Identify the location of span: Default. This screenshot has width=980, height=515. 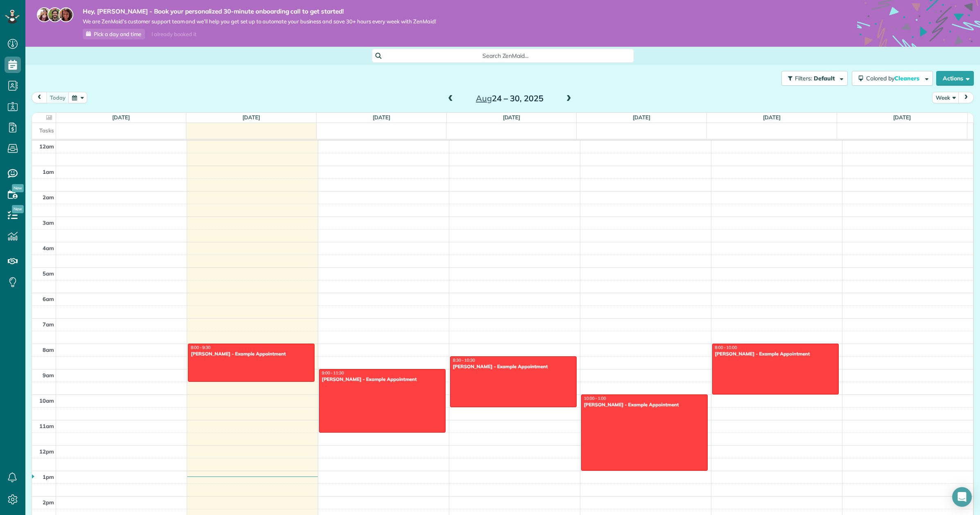
(824, 79).